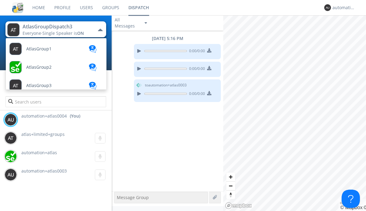 The height and width of the screenshot is (211, 366). I want to click on button: Zoom in, so click(231, 177).